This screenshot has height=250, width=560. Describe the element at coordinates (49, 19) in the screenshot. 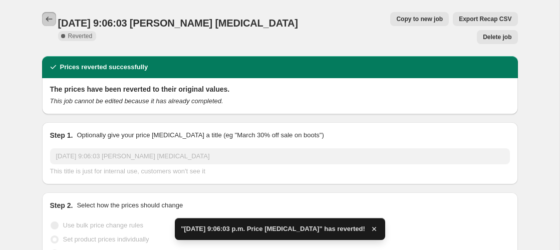

I see `button: Price change jobs` at that location.